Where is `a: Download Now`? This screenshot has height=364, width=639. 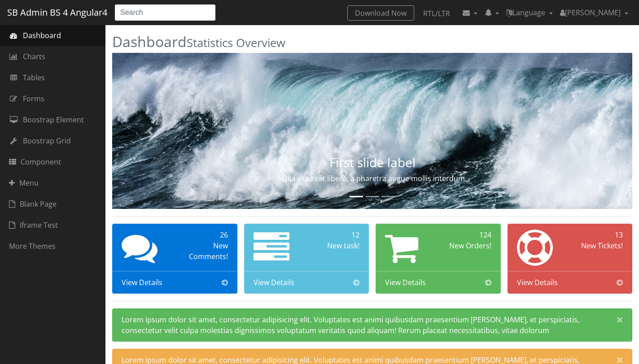
a: Download Now is located at coordinates (380, 13).